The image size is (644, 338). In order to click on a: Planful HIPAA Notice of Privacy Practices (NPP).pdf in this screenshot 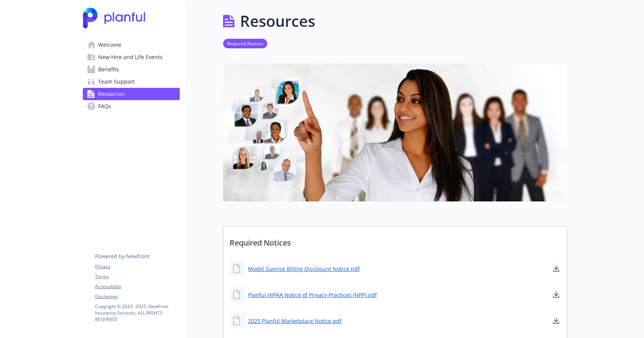, I will do `click(312, 295)`.